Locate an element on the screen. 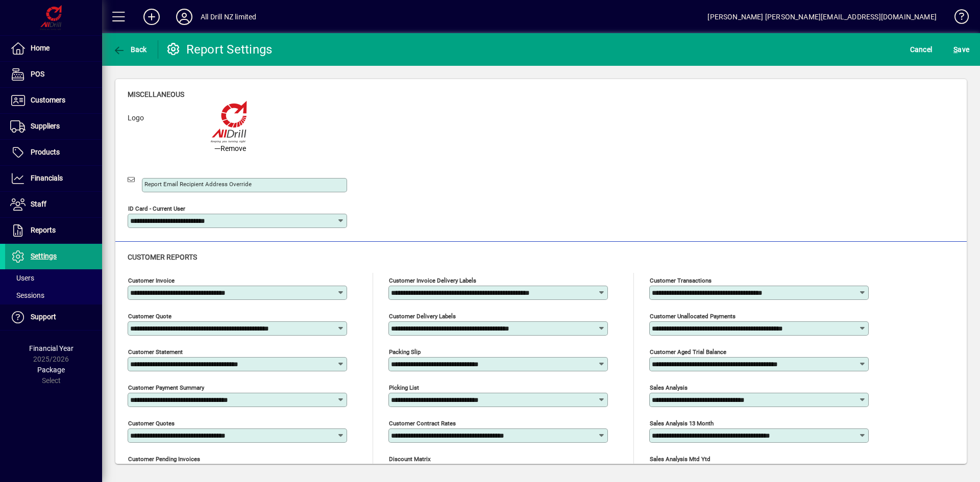  mat-label: Packing Slip is located at coordinates (405, 352).